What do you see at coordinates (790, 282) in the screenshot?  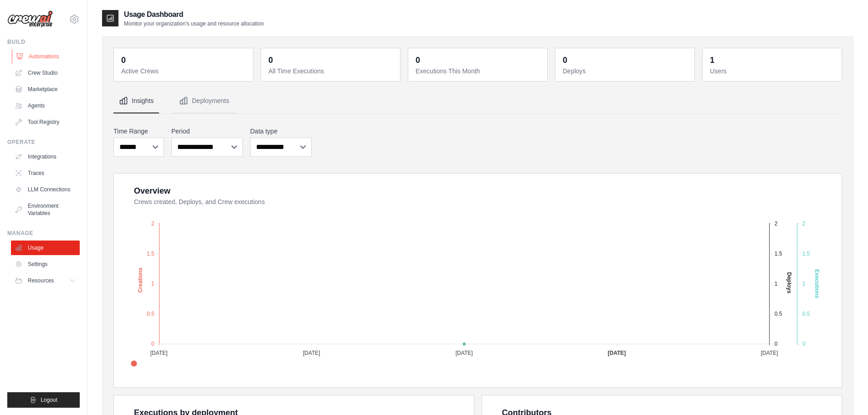 I see `text: Deploys` at bounding box center [790, 282].